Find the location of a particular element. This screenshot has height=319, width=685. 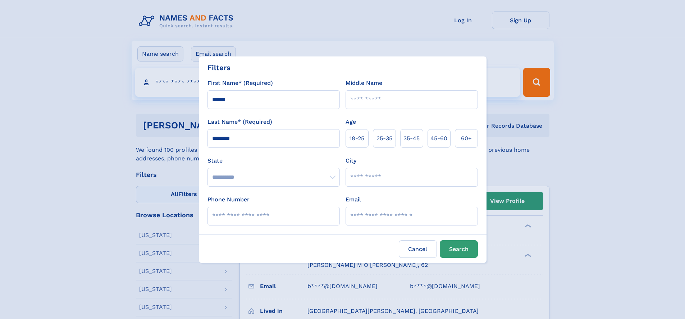

span: 35‑45 is located at coordinates (412, 139).